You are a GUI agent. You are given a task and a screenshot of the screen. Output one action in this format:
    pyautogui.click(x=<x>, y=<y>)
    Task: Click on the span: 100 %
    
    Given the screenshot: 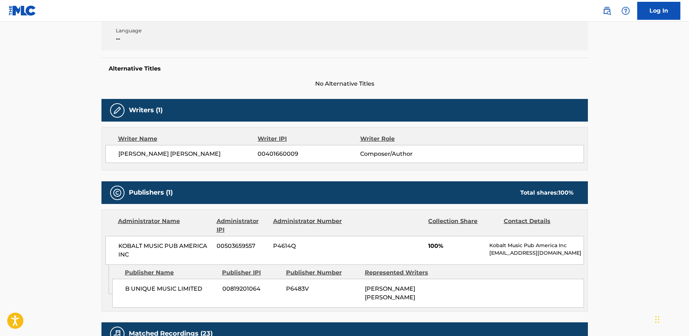 What is the action you would take?
    pyautogui.click(x=566, y=192)
    